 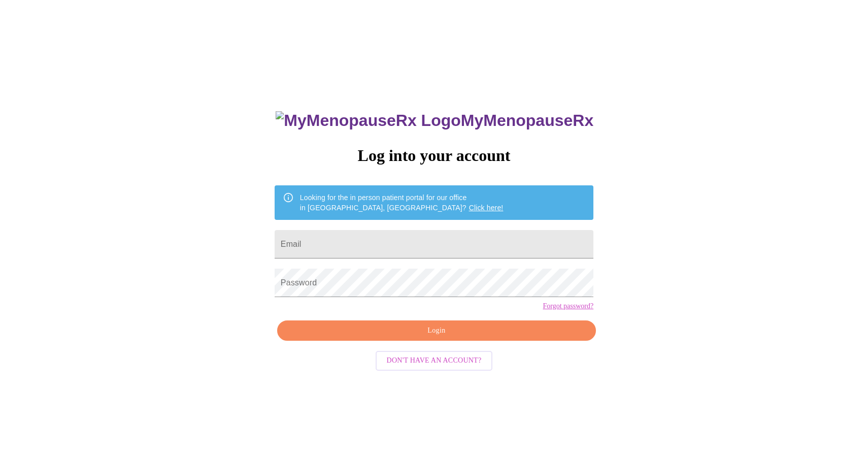 What do you see at coordinates (369, 120) in the screenshot?
I see `img: MyMenopauseRx Logo` at bounding box center [369, 120].